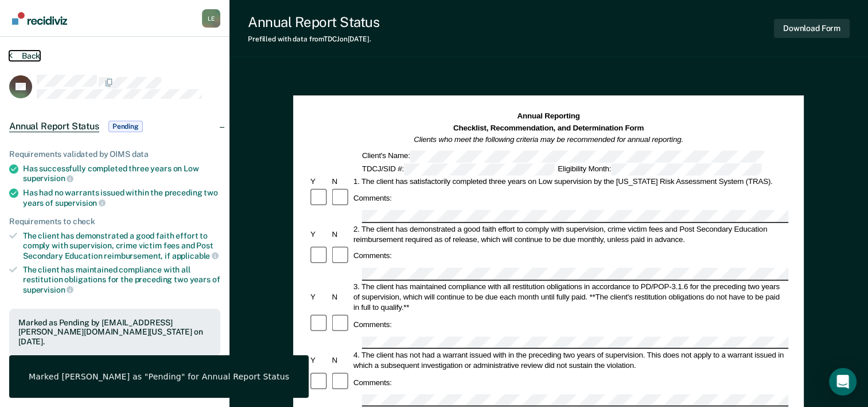 The height and width of the screenshot is (407, 868). Describe the element at coordinates (25, 56) in the screenshot. I see `button: Back` at that location.